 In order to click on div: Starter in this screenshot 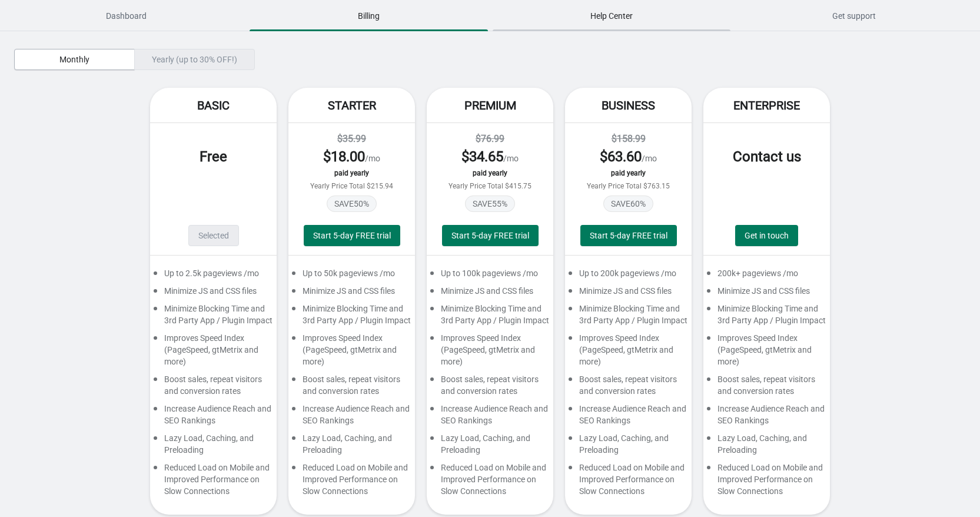, I will do `click(351, 105)`.